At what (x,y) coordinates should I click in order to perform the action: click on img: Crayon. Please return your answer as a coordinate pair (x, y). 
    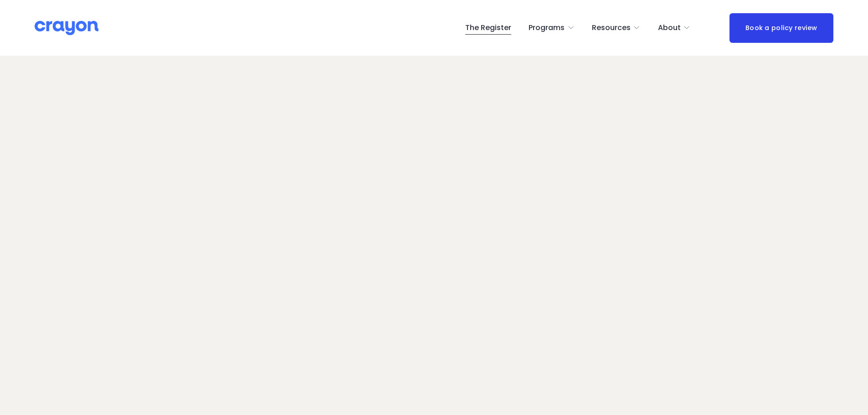
    Looking at the image, I should click on (66, 28).